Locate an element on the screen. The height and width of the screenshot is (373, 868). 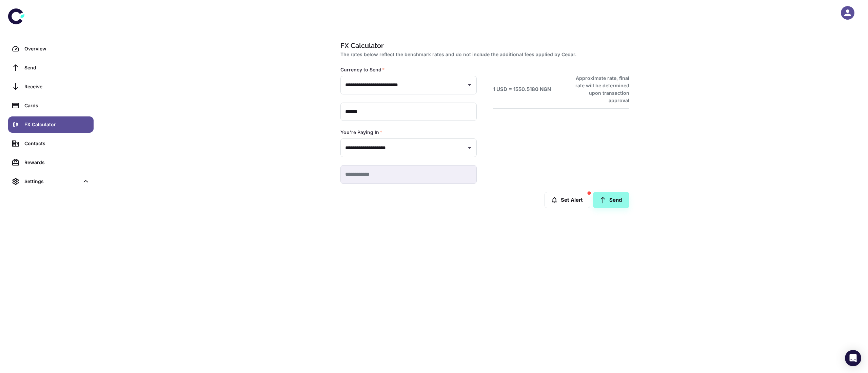
div: FX Calculator is located at coordinates (57, 125).